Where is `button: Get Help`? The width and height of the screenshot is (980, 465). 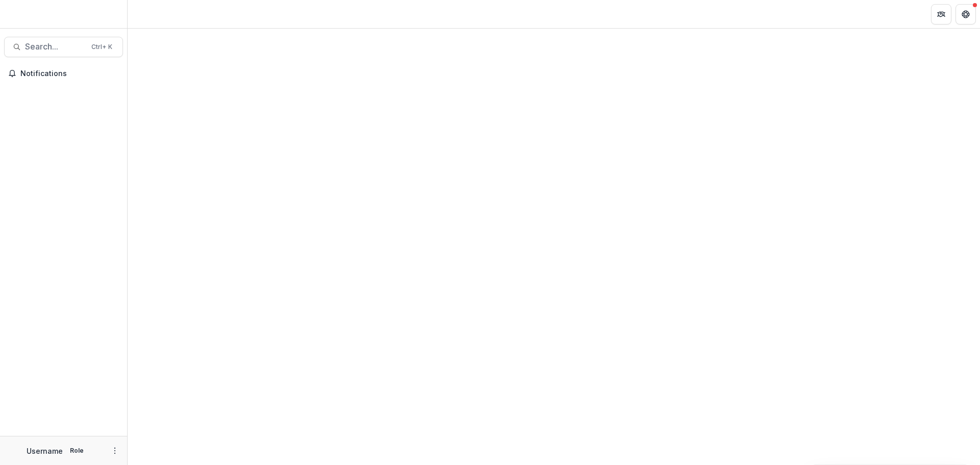 button: Get Help is located at coordinates (966, 14).